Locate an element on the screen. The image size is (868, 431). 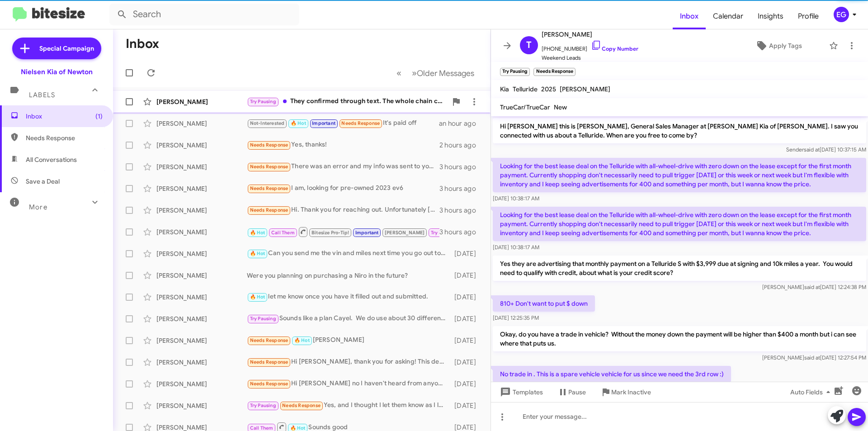
p: Looking for the best lease deal on the Telluride with all-wheel-drive with zero down on the lease... is located at coordinates (680, 175).